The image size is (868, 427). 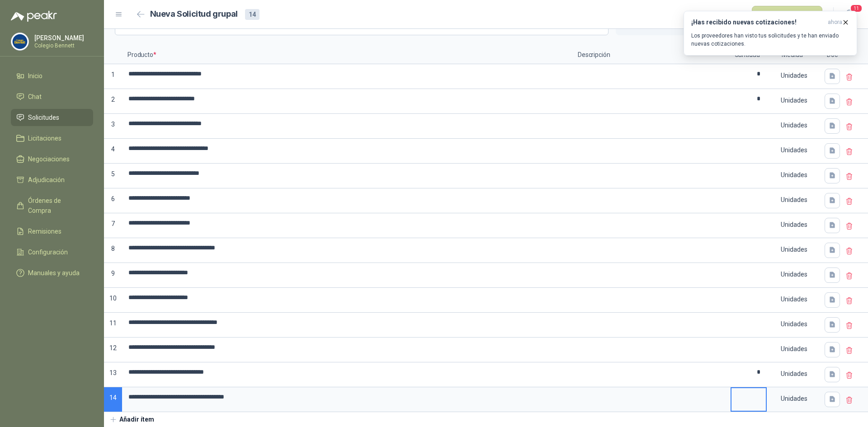 What do you see at coordinates (113, 300) in the screenshot?
I see `p: 10` at bounding box center [113, 300].